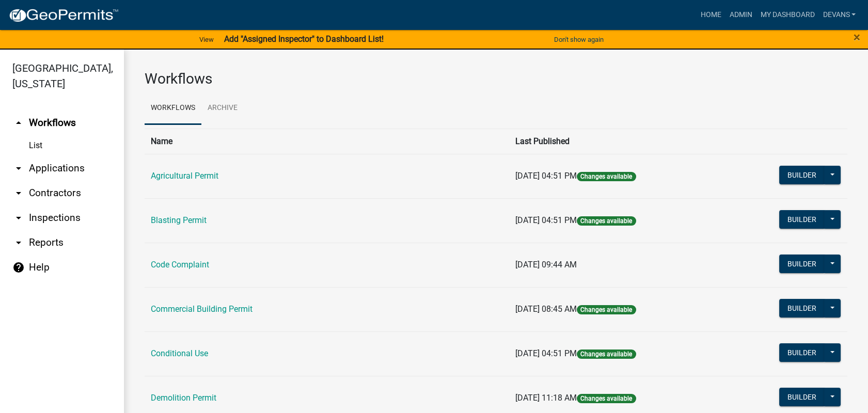 The width and height of the screenshot is (868, 413). Describe the element at coordinates (173, 109) in the screenshot. I see `a: Workflows` at that location.